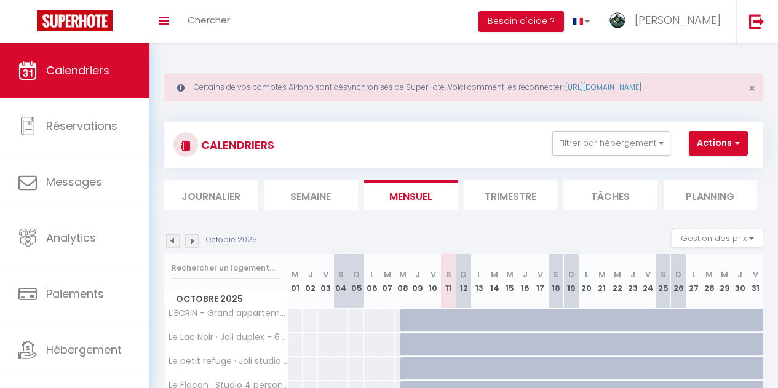  I want to click on p: Octobre 2025, so click(231, 240).